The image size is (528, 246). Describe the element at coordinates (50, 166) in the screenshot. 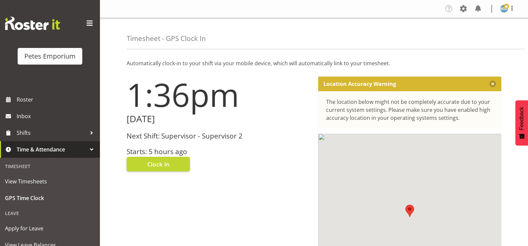

I see `div: Timesheet` at that location.